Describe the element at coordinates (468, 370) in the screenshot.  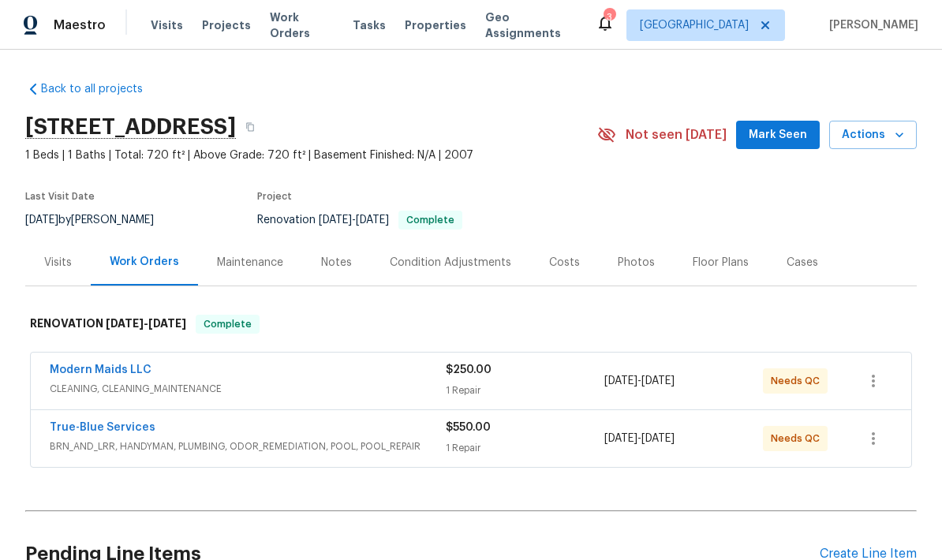
I see `span: $250.00` at that location.